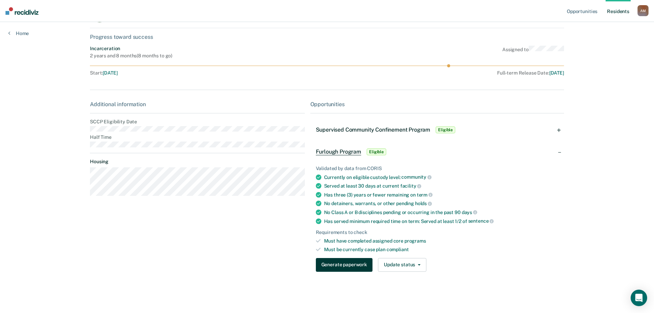 Image resolution: width=654 pixels, height=313 pixels. What do you see at coordinates (437, 168) in the screenshot?
I see `div: Validated by data from CORIS` at bounding box center [437, 168].